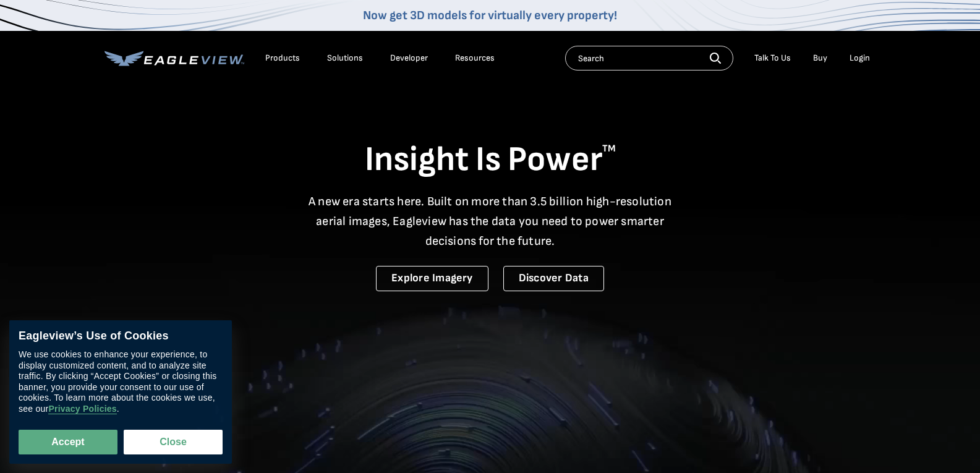 The width and height of the screenshot is (980, 473). I want to click on div: We use cookies to enhance your experience, to display customized content, and to analyze site tra..., so click(120, 381).